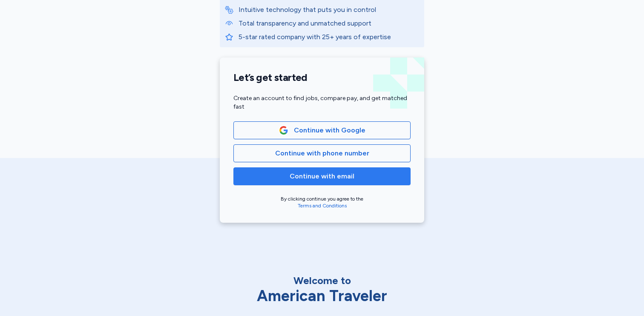 The height and width of the screenshot is (316, 644). Describe the element at coordinates (322, 206) in the screenshot. I see `a: Terms and Conditions` at that location.